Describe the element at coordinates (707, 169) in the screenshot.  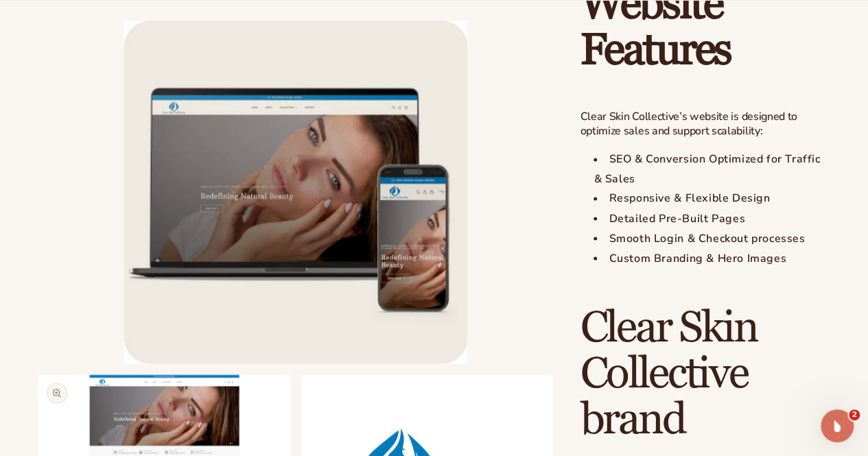
I see `span: SEO & Conversion Optimized for Traffic & Sales` at that location.